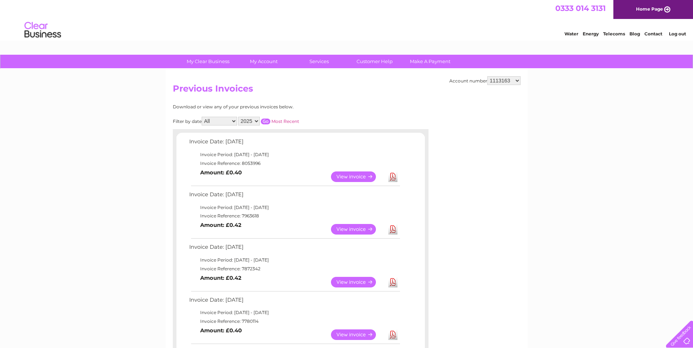  What do you see at coordinates (677, 34) in the screenshot?
I see `a: Log out` at bounding box center [677, 34].